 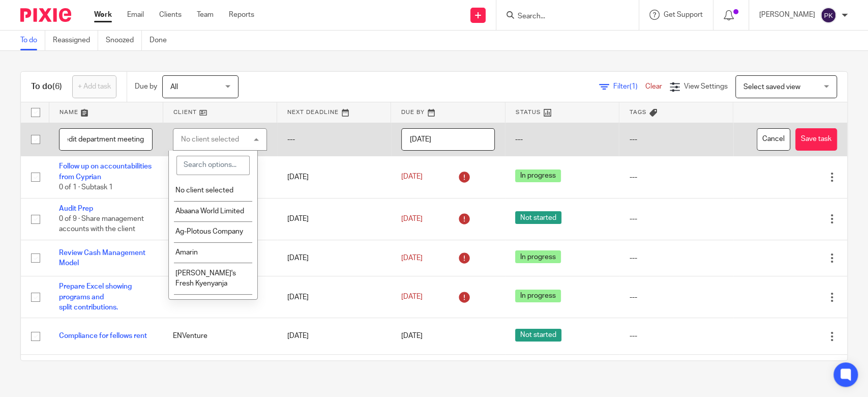 What do you see at coordinates (174, 87) in the screenshot?
I see `span: All` at bounding box center [174, 87].